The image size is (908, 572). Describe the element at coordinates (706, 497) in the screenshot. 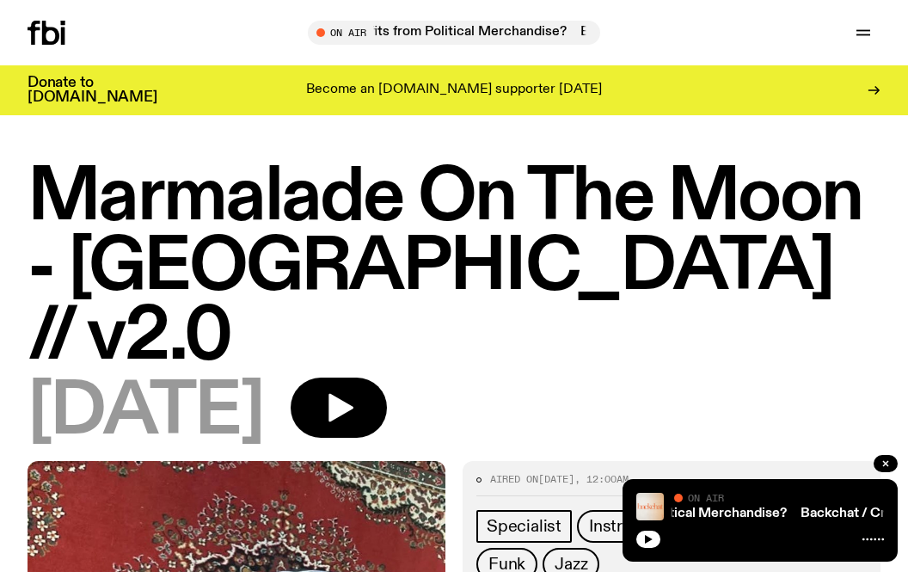

I see `span: On Air` at that location.